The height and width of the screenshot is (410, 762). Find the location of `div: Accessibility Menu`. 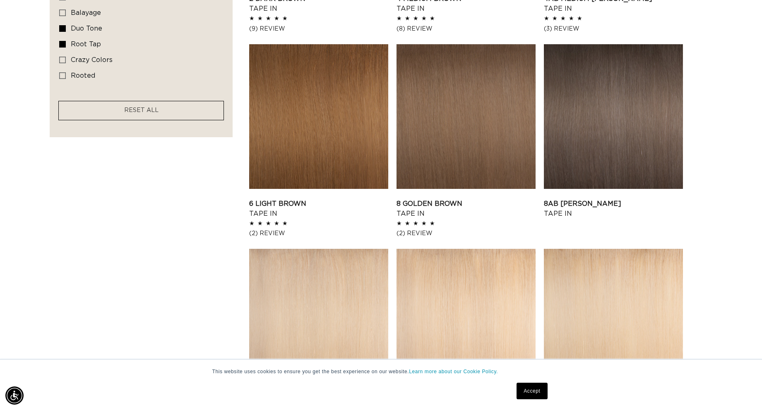

div: Accessibility Menu is located at coordinates (14, 396).